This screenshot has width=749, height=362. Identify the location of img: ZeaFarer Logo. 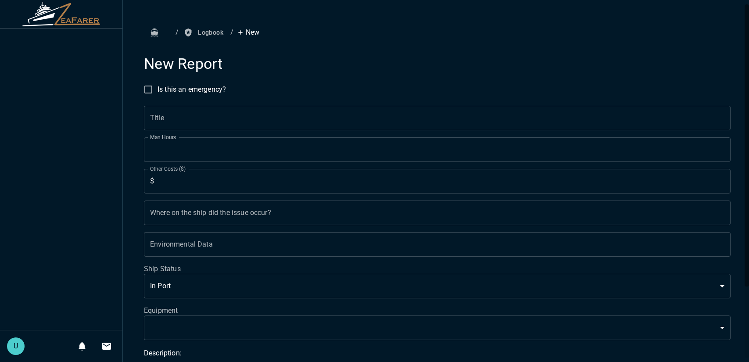
(61, 14).